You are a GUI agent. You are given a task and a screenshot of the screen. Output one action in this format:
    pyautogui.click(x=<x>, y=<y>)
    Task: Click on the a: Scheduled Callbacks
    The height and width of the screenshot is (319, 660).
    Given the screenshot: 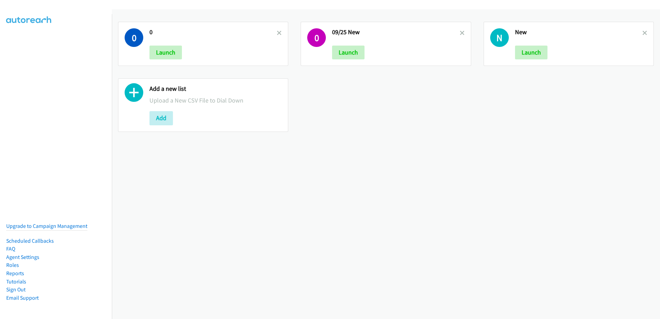 What is the action you would take?
    pyautogui.click(x=30, y=241)
    